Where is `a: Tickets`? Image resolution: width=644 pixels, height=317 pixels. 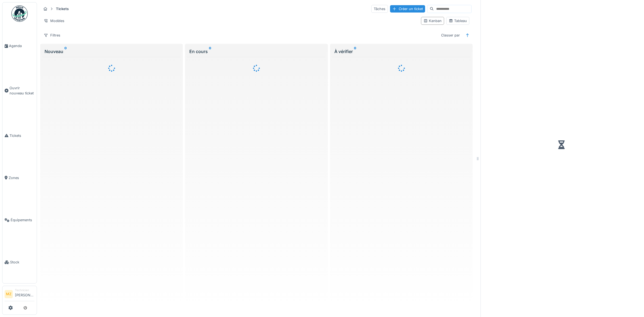 a: Tickets is located at coordinates (20, 136).